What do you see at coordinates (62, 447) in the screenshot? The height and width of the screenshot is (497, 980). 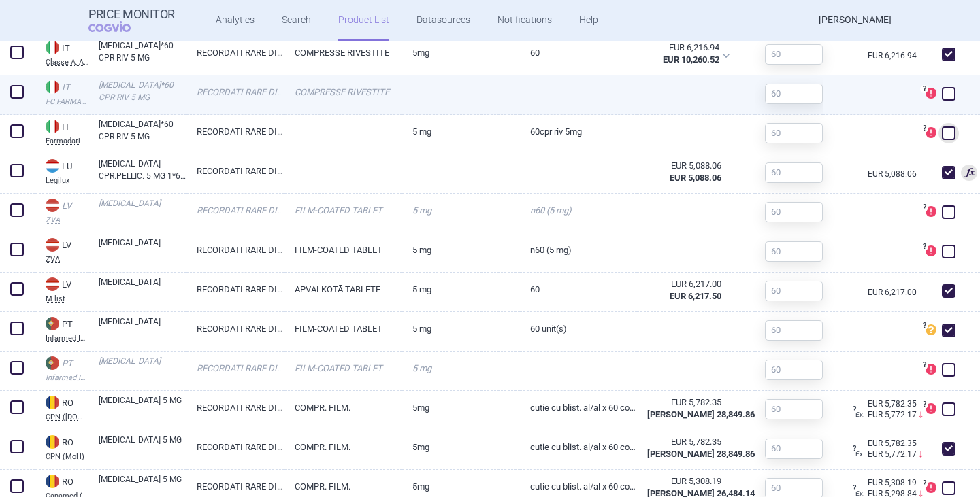 I see `a: ROROCPN (MoH)` at bounding box center [62, 447].